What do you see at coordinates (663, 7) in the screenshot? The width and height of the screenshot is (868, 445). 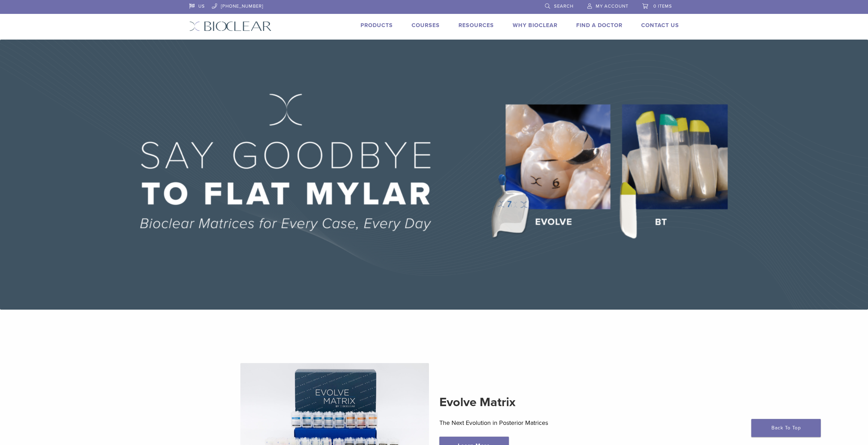 I see `span: 0 items` at bounding box center [663, 7].